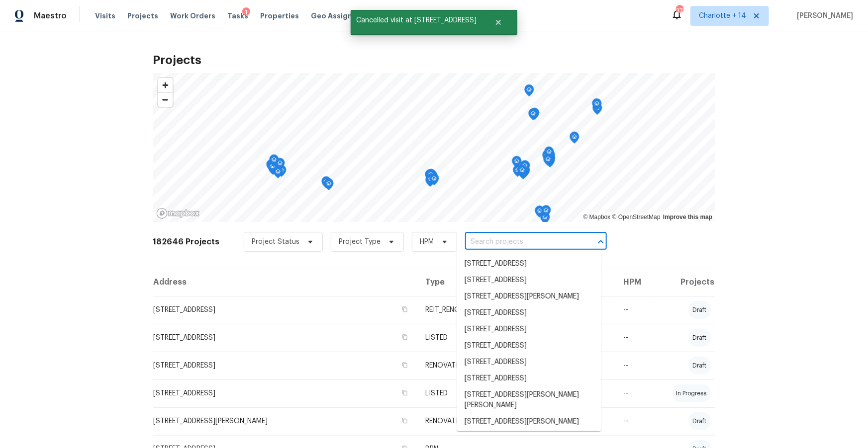 The image size is (868, 448). I want to click on h2: 182646 Projects, so click(187, 242).